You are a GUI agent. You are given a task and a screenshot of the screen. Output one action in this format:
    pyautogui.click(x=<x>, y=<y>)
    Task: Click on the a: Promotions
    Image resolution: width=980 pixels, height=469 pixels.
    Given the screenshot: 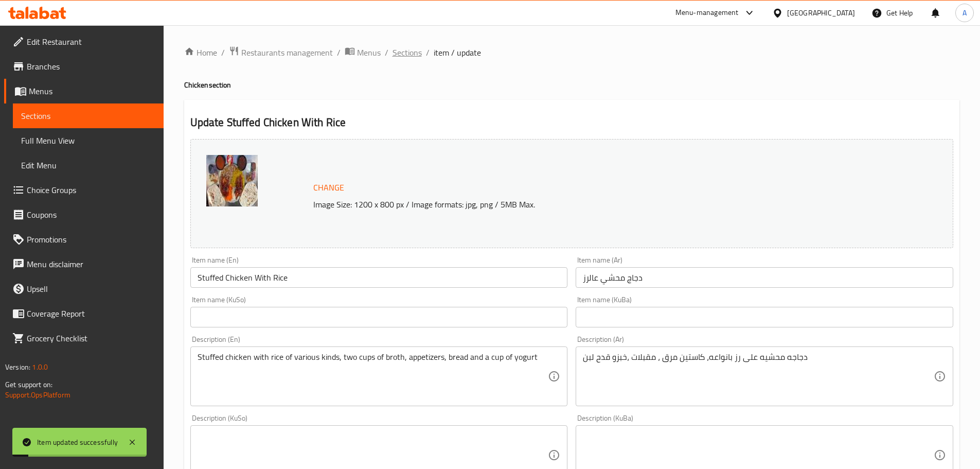 What is the action you would take?
    pyautogui.click(x=84, y=239)
    